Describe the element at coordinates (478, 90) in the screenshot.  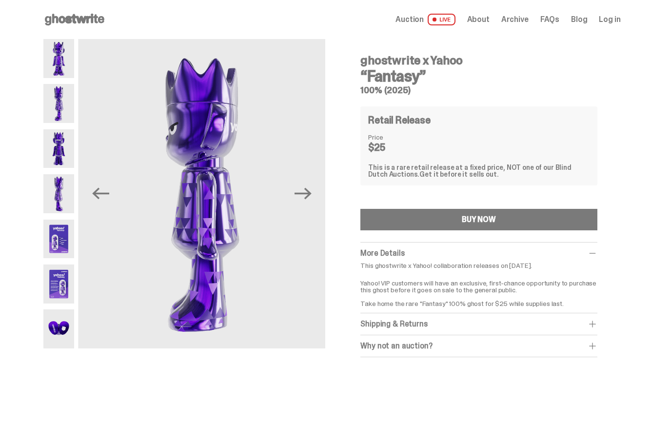
I see `h5: 100% (2025)` at that location.